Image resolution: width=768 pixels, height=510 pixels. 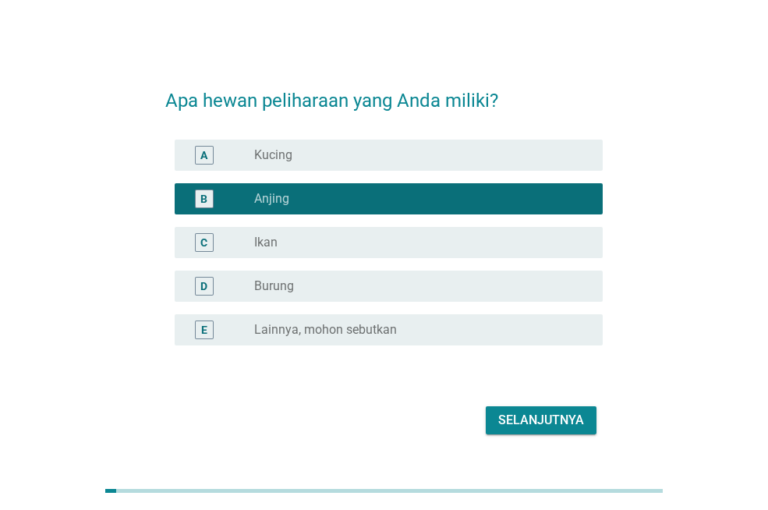 I want to click on div: Selanjutnya, so click(x=541, y=420).